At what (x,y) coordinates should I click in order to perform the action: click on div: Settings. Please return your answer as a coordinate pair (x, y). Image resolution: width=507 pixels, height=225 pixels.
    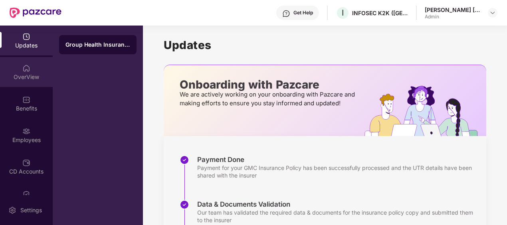
    Looking at the image, I should click on (31, 210).